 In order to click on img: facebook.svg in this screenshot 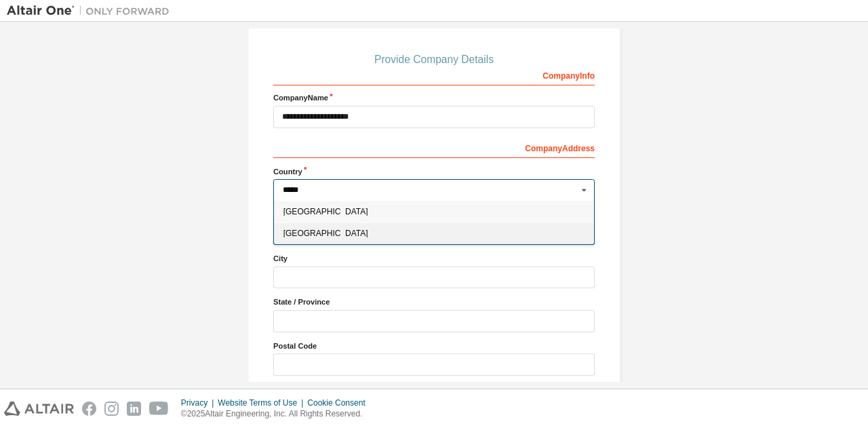, I will do `click(89, 409)`.